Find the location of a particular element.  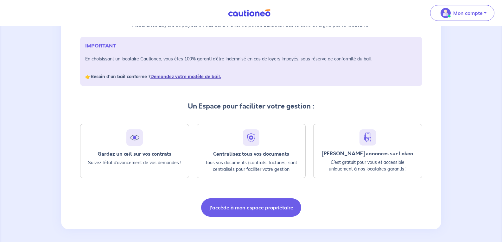

p: Suivez l’état d’avancement de vos demandes ! is located at coordinates (135, 163).